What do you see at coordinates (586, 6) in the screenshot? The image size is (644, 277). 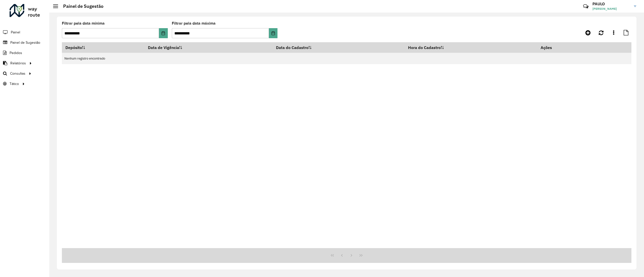 I see `a: Contato Rápido` at bounding box center [586, 6].